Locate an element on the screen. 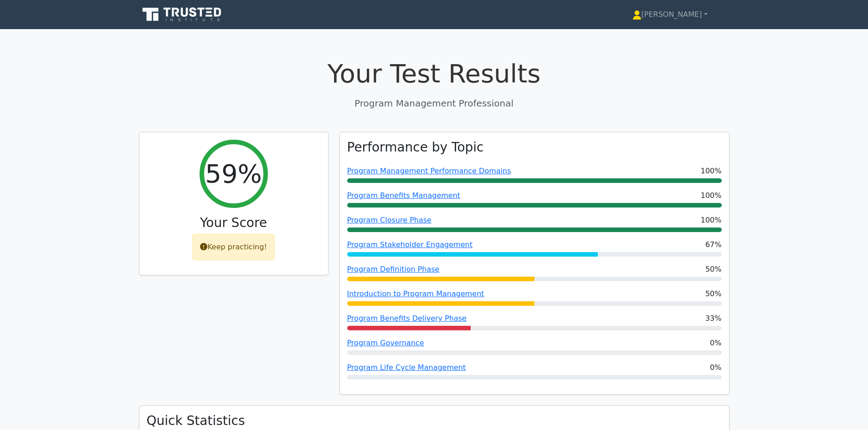  a: Program Stakeholder Engagement is located at coordinates (410, 245).